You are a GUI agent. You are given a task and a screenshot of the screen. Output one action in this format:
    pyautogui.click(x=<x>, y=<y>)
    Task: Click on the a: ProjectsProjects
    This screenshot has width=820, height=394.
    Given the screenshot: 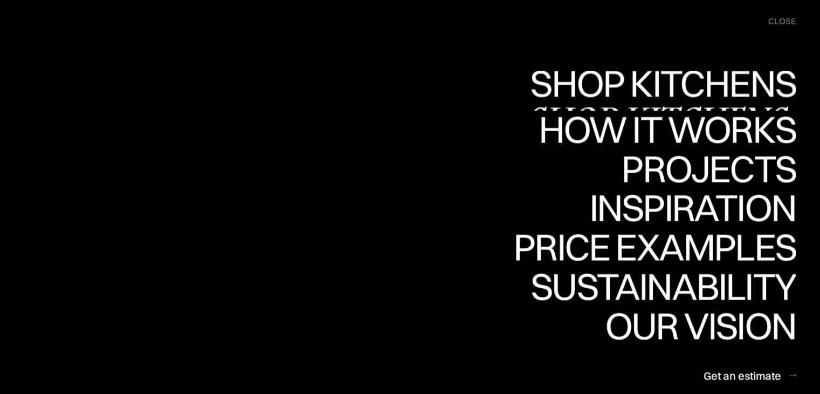 What is the action you would take?
    pyautogui.click(x=709, y=169)
    